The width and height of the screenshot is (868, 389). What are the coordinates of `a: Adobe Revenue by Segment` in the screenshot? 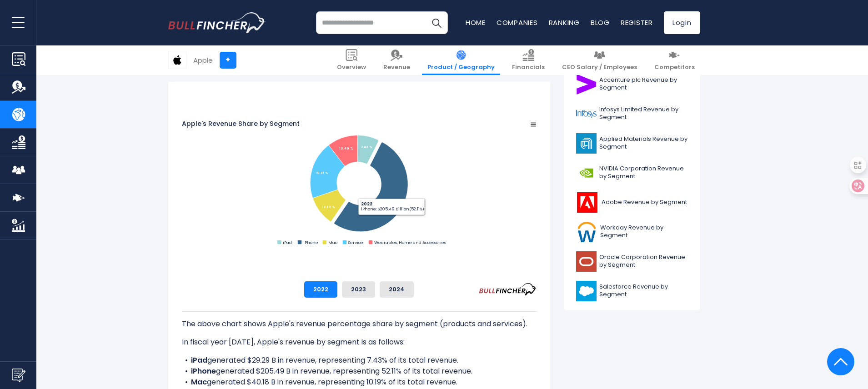 It's located at (632, 202).